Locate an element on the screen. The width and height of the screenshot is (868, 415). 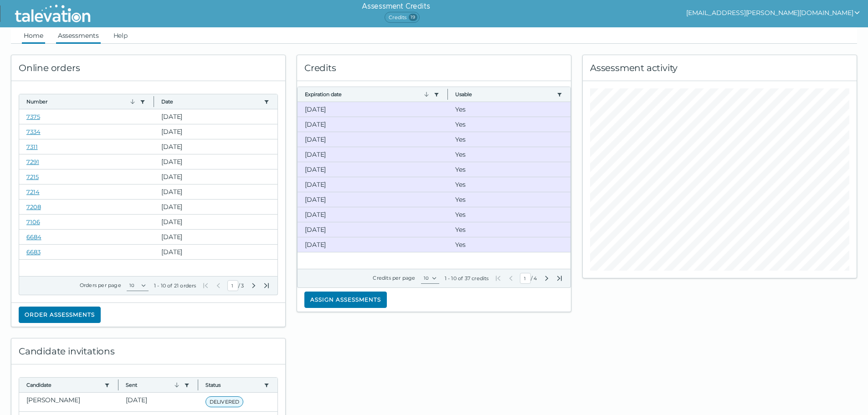
h6: Assessment Credits is located at coordinates (395, 7).